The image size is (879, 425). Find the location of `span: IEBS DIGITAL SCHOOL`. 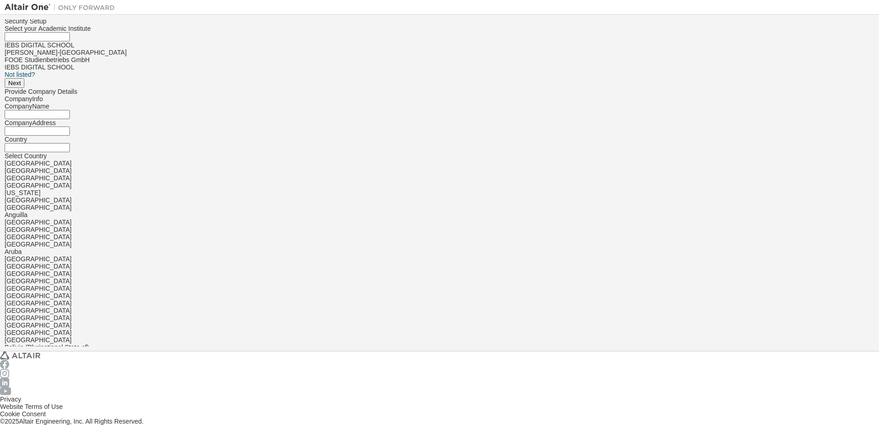

span: IEBS DIGITAL SCHOOL is located at coordinates (40, 67).